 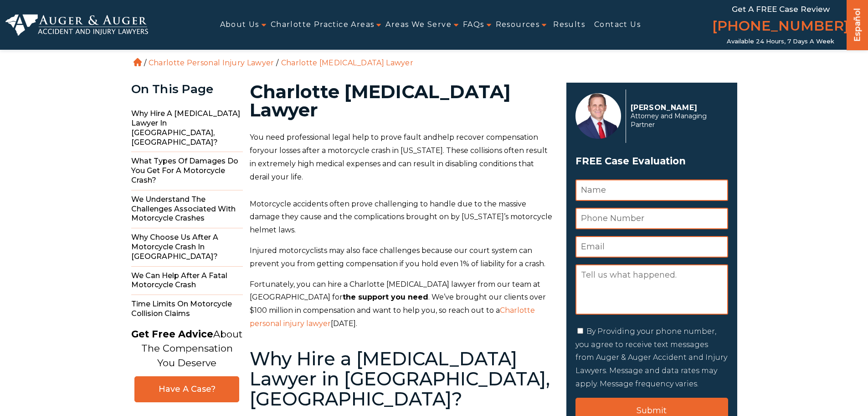 I want to click on strong: Get Free Advice, so click(x=172, y=333).